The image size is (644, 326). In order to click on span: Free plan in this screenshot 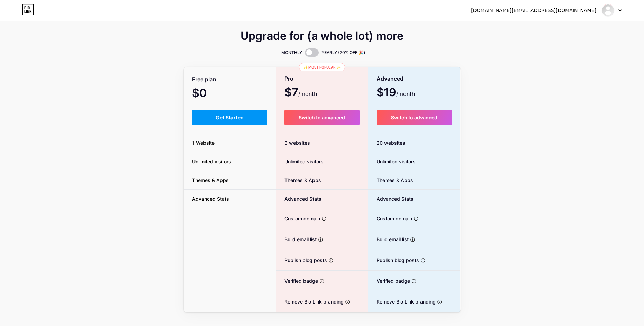, I will do `click(204, 79)`.